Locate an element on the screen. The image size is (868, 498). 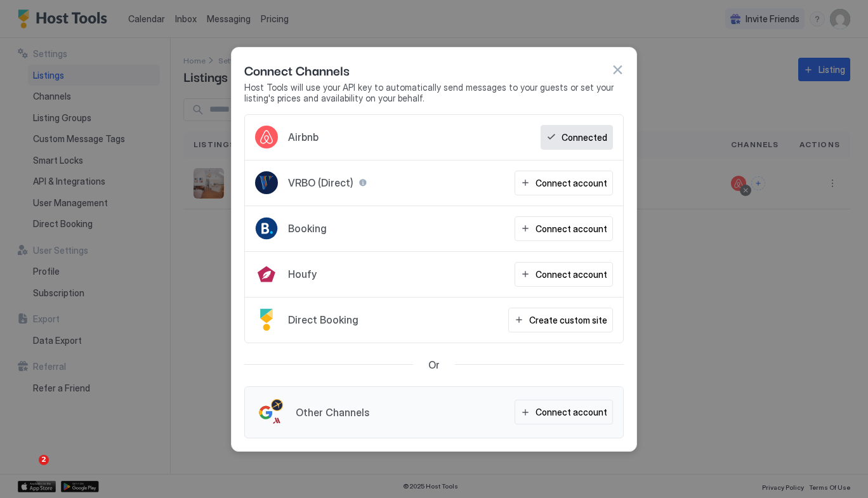
div: Create custom site is located at coordinates (568, 320).